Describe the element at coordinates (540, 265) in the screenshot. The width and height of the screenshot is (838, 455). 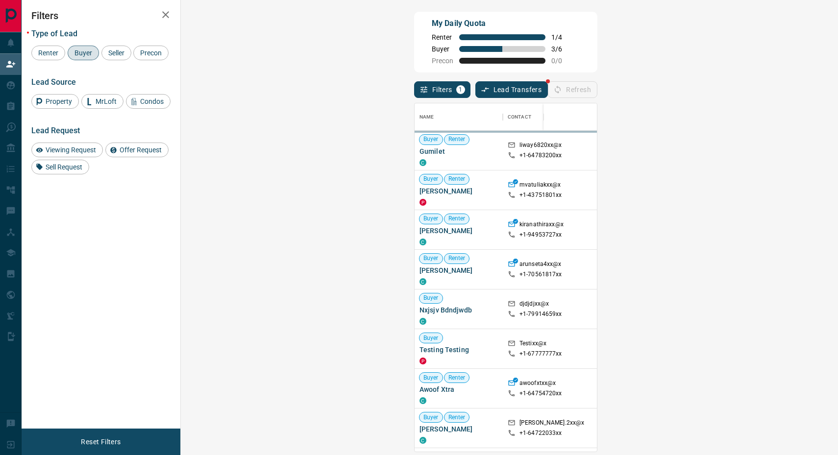
I see `p: arunseta4xx@x` at that location.